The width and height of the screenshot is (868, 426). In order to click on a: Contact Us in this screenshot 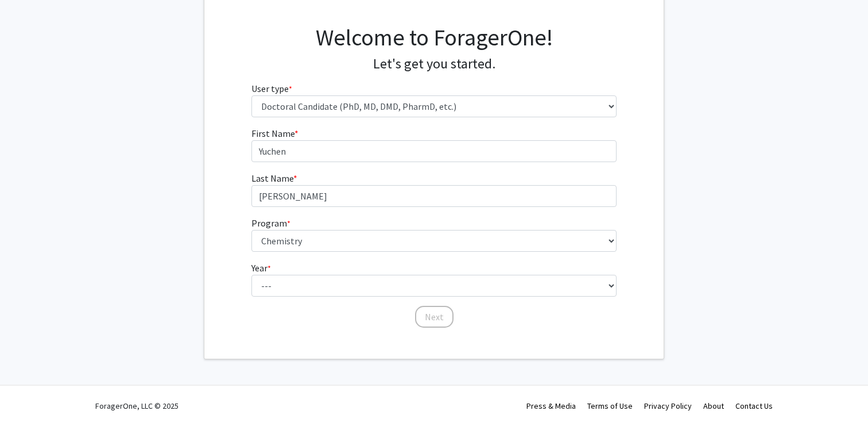, I will do `click(754, 406)`.